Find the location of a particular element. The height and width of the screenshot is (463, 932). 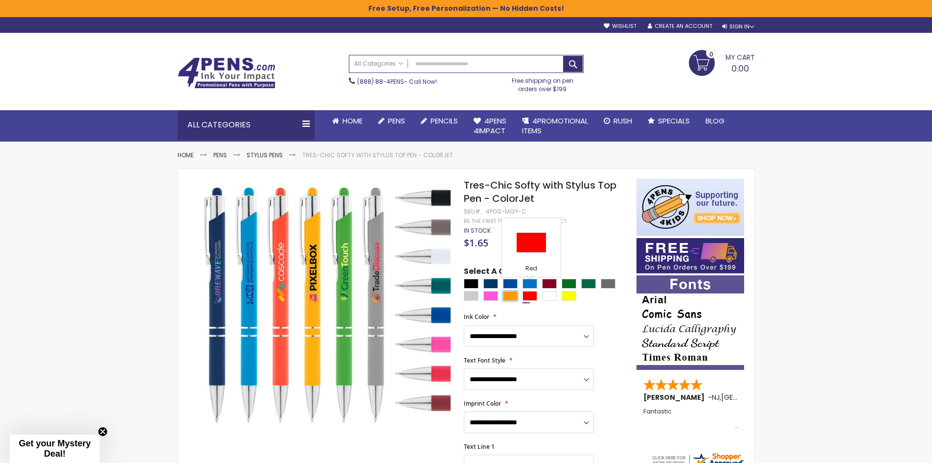

span: 0 is located at coordinates (712, 54).